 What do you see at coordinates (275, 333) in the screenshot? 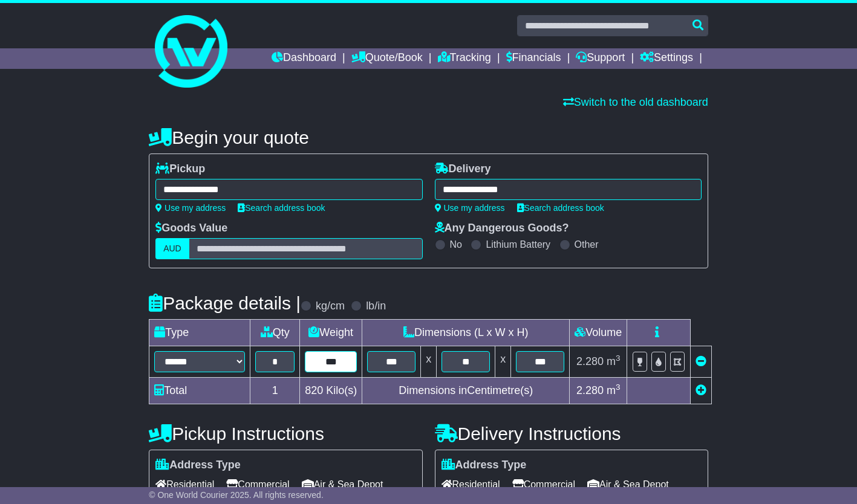
I see `td: Qty` at bounding box center [275, 333].